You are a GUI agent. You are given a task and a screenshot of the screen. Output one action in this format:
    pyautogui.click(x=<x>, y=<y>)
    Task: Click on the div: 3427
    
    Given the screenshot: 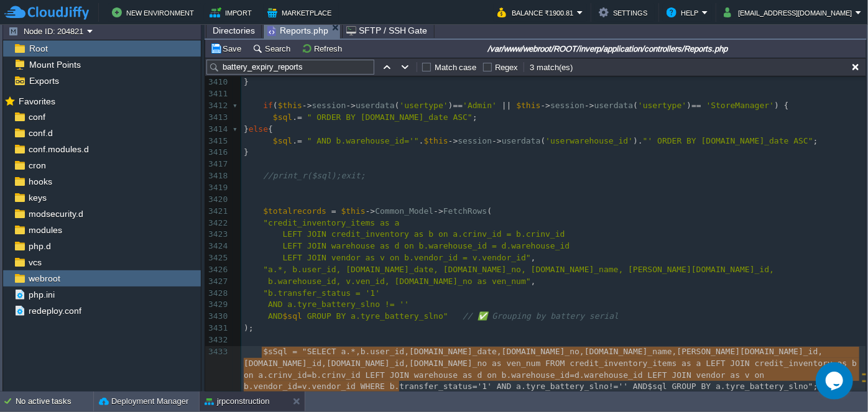 What is the action you would take?
    pyautogui.click(x=217, y=282)
    